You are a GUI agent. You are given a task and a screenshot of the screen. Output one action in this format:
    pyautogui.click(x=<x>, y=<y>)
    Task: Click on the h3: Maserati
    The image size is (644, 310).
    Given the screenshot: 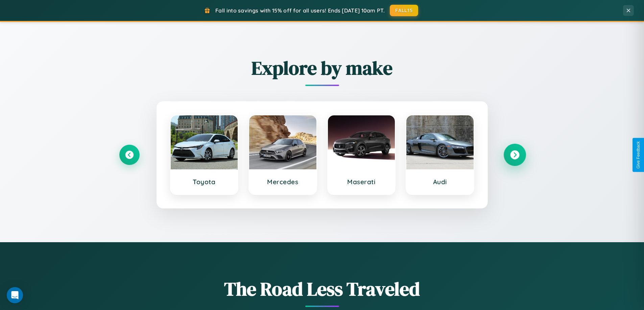 What is the action you would take?
    pyautogui.click(x=361, y=182)
    